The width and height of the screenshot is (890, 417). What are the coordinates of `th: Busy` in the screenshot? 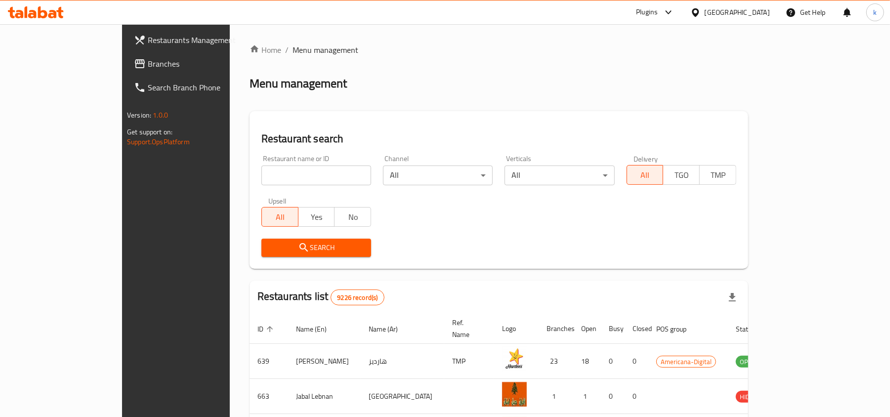 It's located at (612, 328).